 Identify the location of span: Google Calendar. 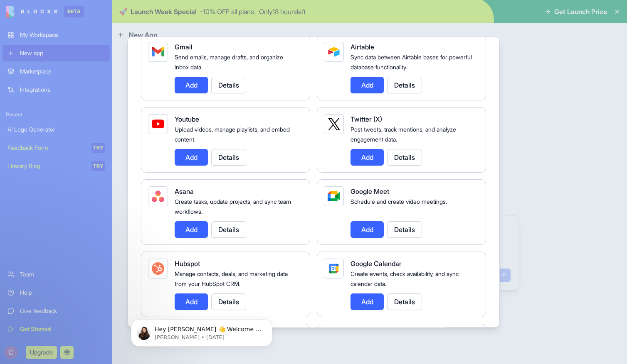
(376, 263).